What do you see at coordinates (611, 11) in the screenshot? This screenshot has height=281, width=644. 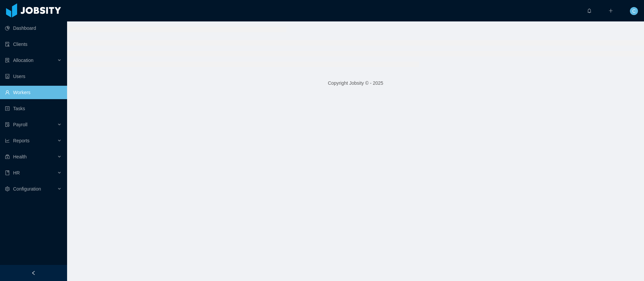 I see `i: icon: plus` at bounding box center [611, 11].